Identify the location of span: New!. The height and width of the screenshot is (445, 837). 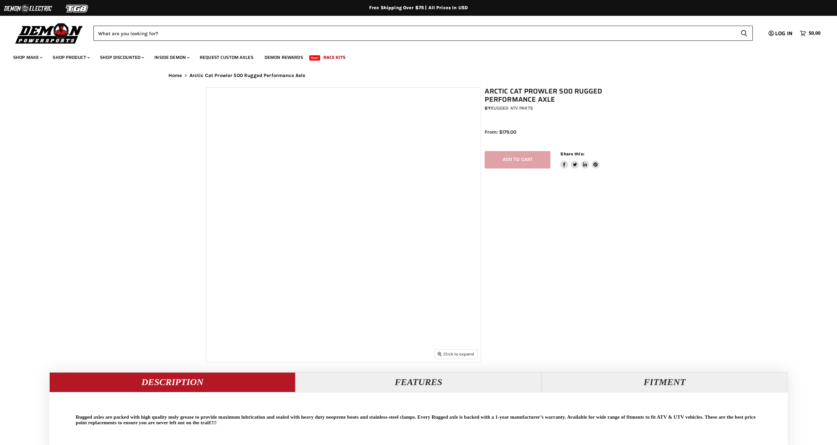
(315, 58).